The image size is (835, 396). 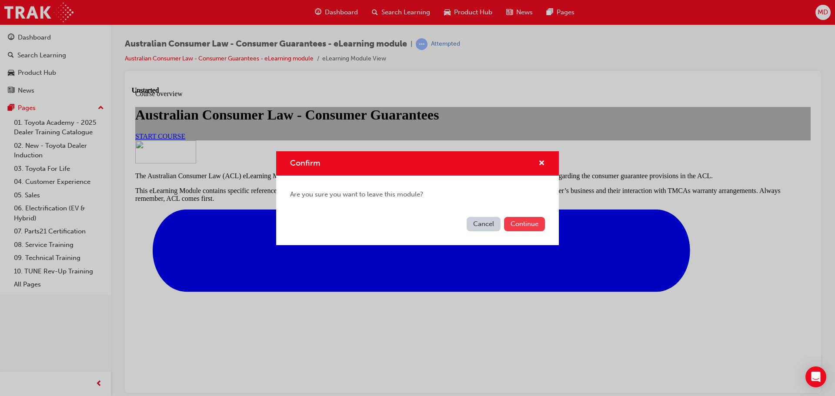 I want to click on div: Open Intercom Messenger, so click(x=816, y=377).